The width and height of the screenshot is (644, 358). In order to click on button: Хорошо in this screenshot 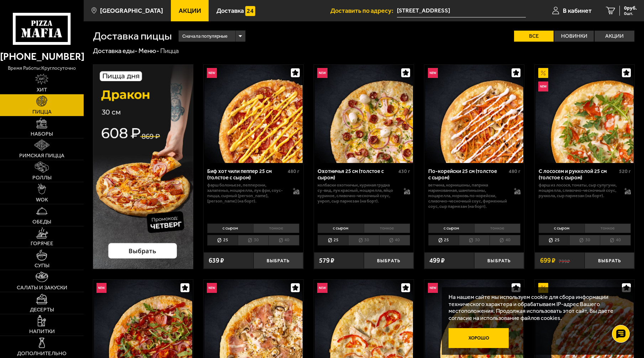, I will do `click(479, 338)`.